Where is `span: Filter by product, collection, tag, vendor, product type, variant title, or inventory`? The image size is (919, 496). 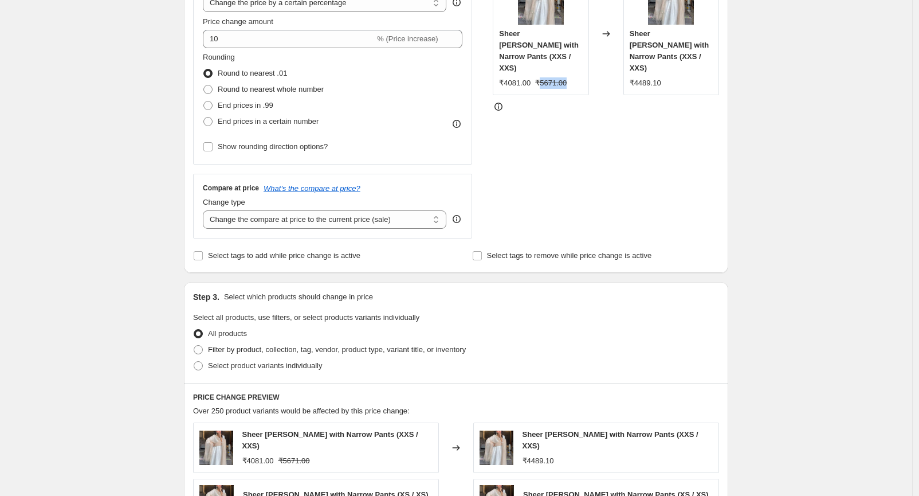
span: Filter by product, collection, tag, vendor, product type, variant title, or inventory is located at coordinates (337, 349).